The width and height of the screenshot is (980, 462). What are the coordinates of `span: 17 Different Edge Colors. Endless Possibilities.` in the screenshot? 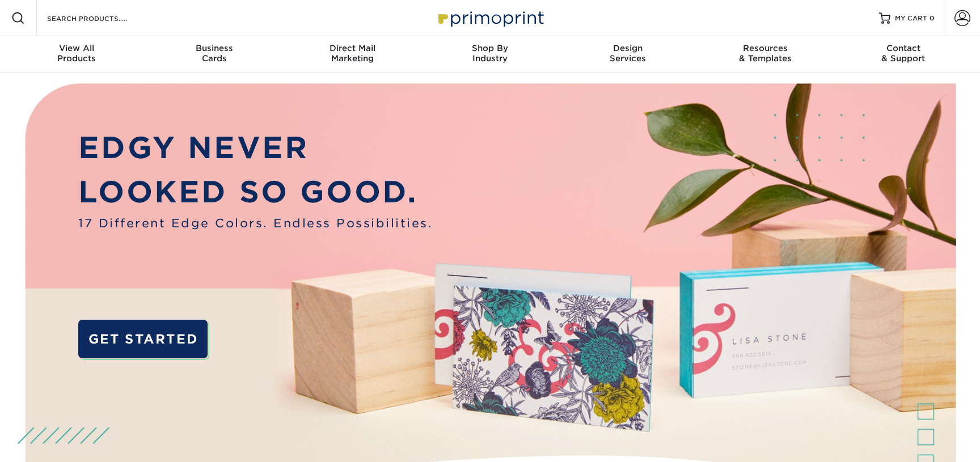 It's located at (255, 223).